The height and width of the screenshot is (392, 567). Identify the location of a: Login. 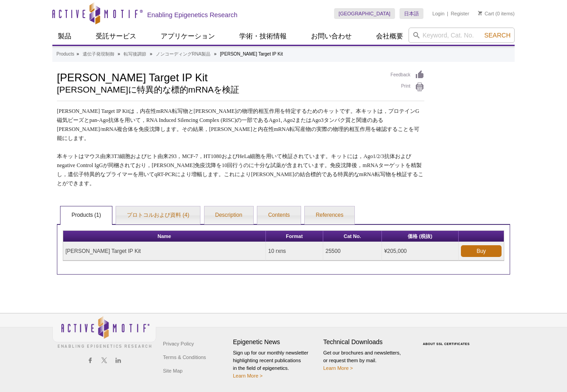
(438, 13).